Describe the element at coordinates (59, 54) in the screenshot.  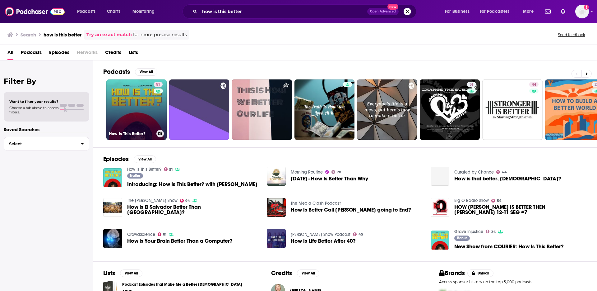
I see `span: Episodes` at that location.